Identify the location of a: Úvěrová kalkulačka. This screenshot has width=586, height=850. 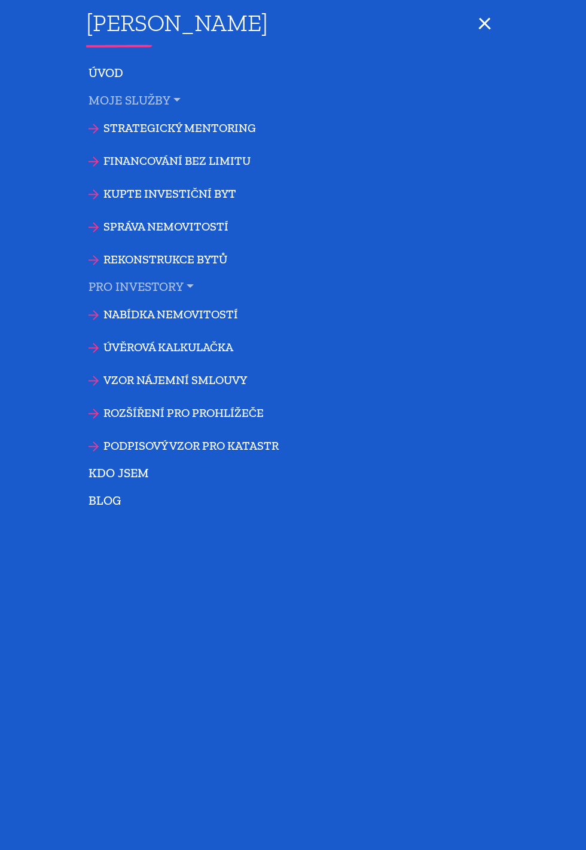
(293, 347).